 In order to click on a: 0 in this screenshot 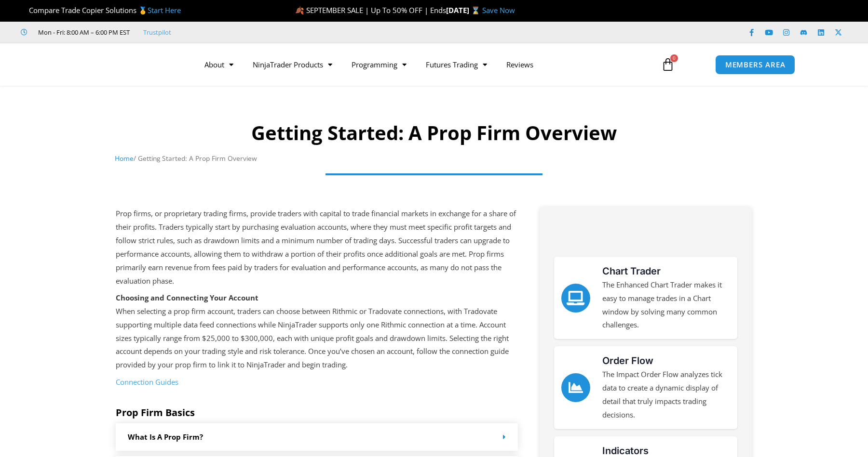, I will do `click(668, 64)`.